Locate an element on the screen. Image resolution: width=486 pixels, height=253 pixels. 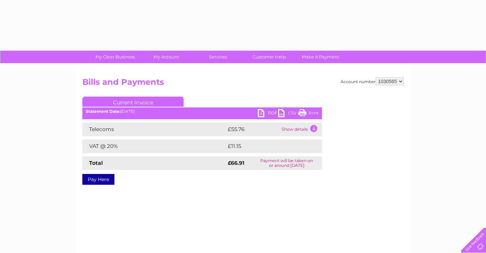
a: Pay Here is located at coordinates (98, 179).